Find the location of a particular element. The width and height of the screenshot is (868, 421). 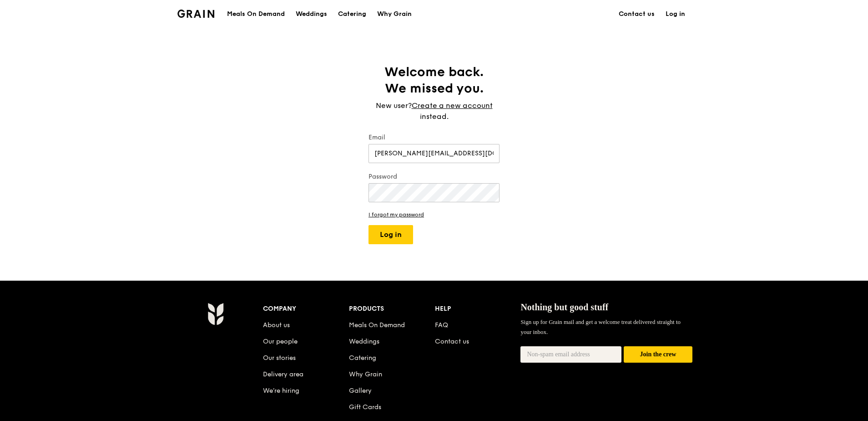

a: Log in is located at coordinates (675, 14).